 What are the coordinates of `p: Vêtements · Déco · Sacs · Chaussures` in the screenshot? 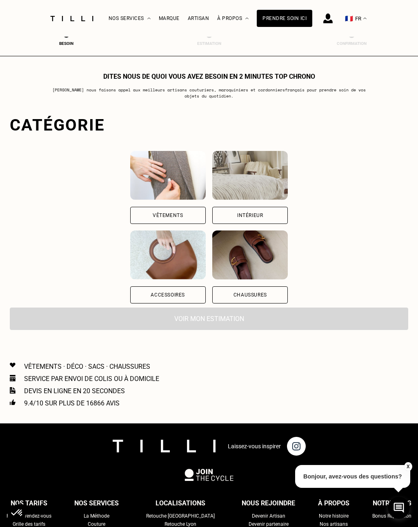 It's located at (87, 367).